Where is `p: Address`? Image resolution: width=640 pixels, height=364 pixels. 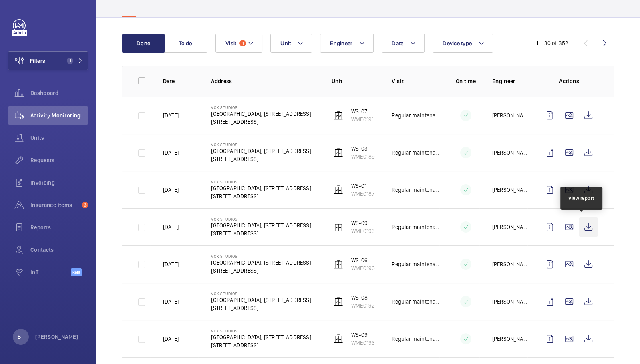 p: Address is located at coordinates (265, 82).